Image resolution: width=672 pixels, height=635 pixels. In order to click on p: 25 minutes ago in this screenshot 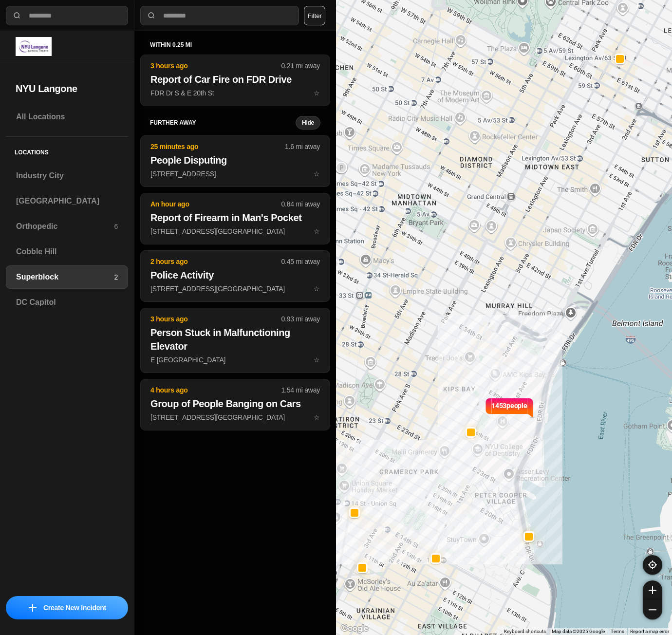, I will do `click(217, 147)`.